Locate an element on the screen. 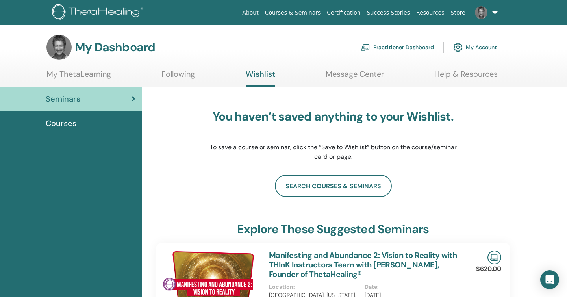  a: My ThetaLearning is located at coordinates (79, 77).